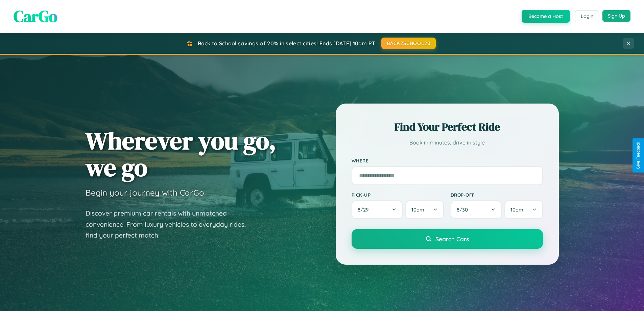  Describe the element at coordinates (452, 239) in the screenshot. I see `span: Search Cars` at that location.